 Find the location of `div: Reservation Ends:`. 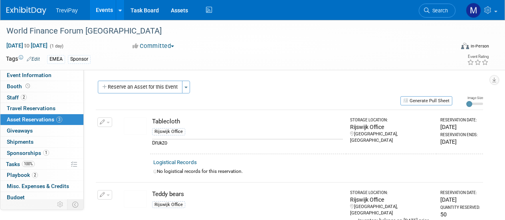

div: Reservation Ends: is located at coordinates (460, 135).